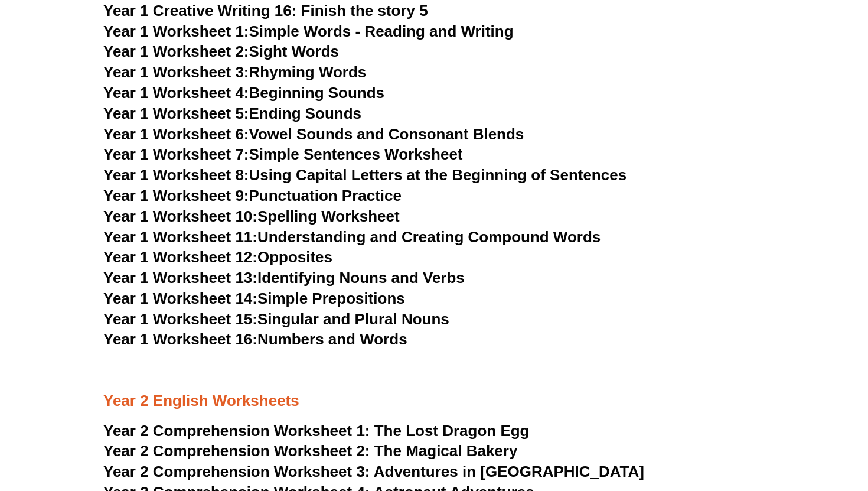 This screenshot has height=491, width=868. What do you see at coordinates (176, 93) in the screenshot?
I see `span: Year 1 Worksheet 4:` at bounding box center [176, 93].